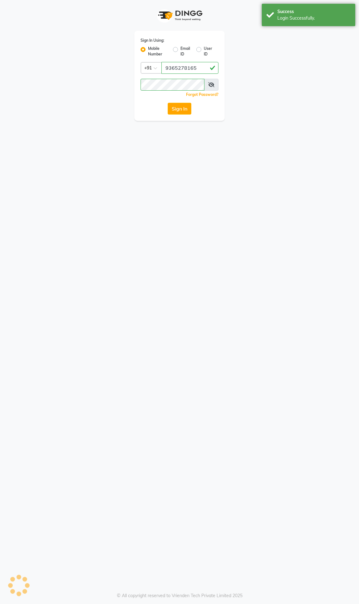 The height and width of the screenshot is (604, 359). What do you see at coordinates (152, 40) in the screenshot?
I see `label: Sign In Using:` at bounding box center [152, 40].